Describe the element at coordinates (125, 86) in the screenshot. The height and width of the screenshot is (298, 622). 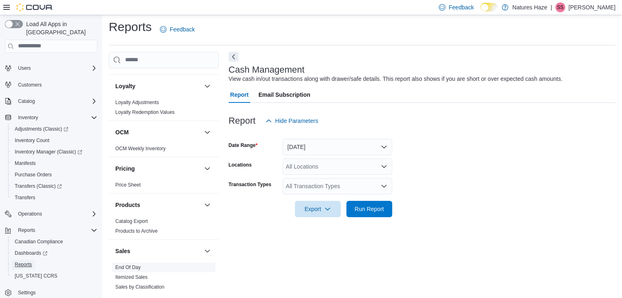
I see `h3: Loyalty` at that location.